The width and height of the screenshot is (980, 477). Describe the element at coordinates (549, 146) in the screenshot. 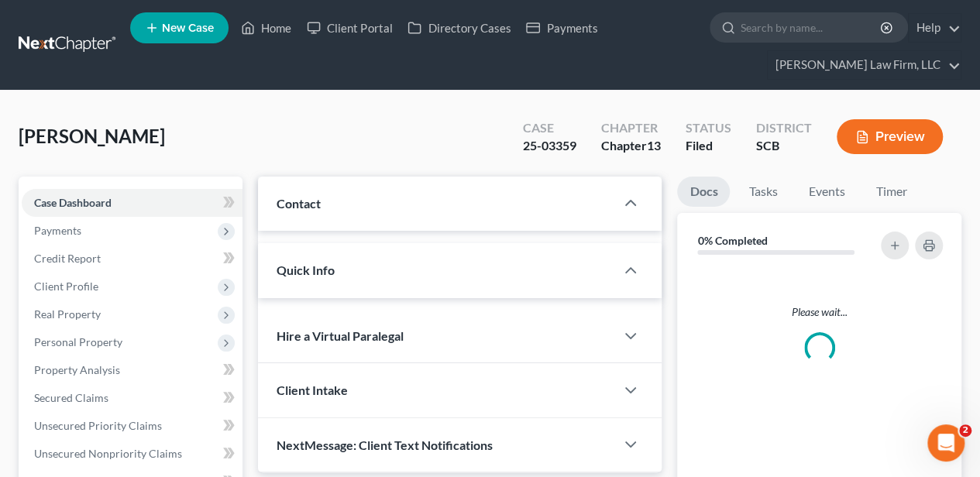

I see `div: 25-03359` at that location.